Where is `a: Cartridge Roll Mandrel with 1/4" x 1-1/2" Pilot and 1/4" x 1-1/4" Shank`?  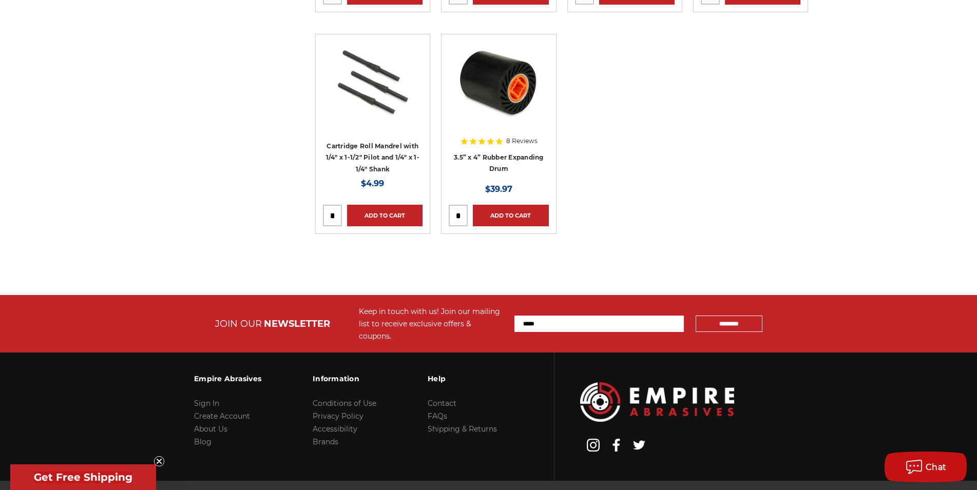
a: Cartridge Roll Mandrel with 1/4" x 1-1/2" Pilot and 1/4" x 1-1/4" Shank is located at coordinates (373, 158).